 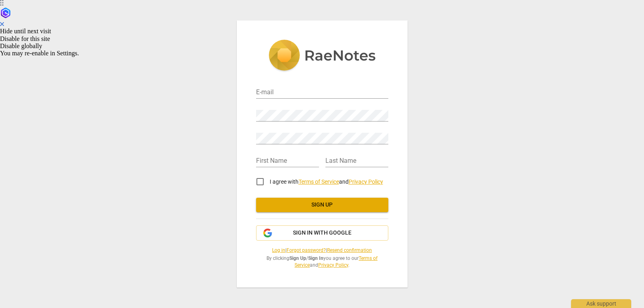 What do you see at coordinates (326, 182) in the screenshot?
I see `span: I agree with and` at bounding box center [326, 182].